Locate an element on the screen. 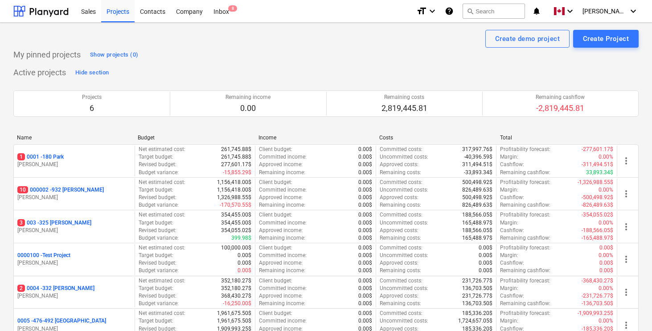 The height and width of the screenshot is (331, 652). div: Chat Widget is located at coordinates (630, 310).